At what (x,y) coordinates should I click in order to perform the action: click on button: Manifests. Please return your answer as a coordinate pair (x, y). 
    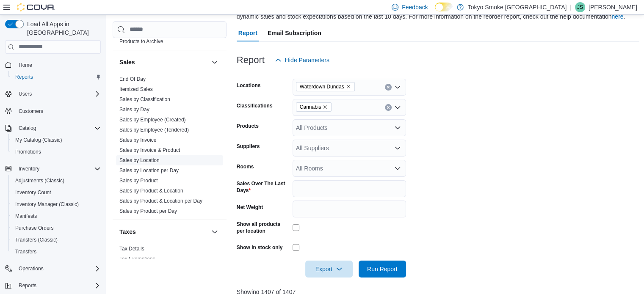
    Looking at the image, I should click on (56, 216).